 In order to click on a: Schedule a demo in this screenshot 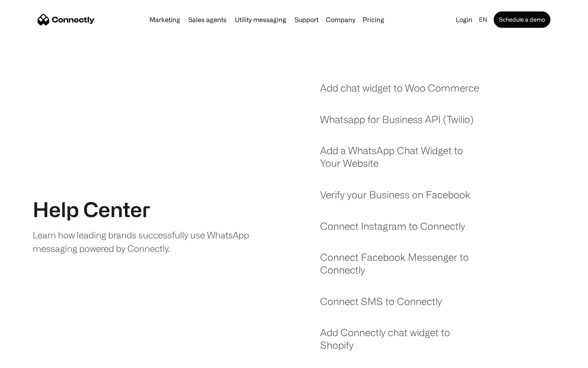, I will do `click(522, 20)`.